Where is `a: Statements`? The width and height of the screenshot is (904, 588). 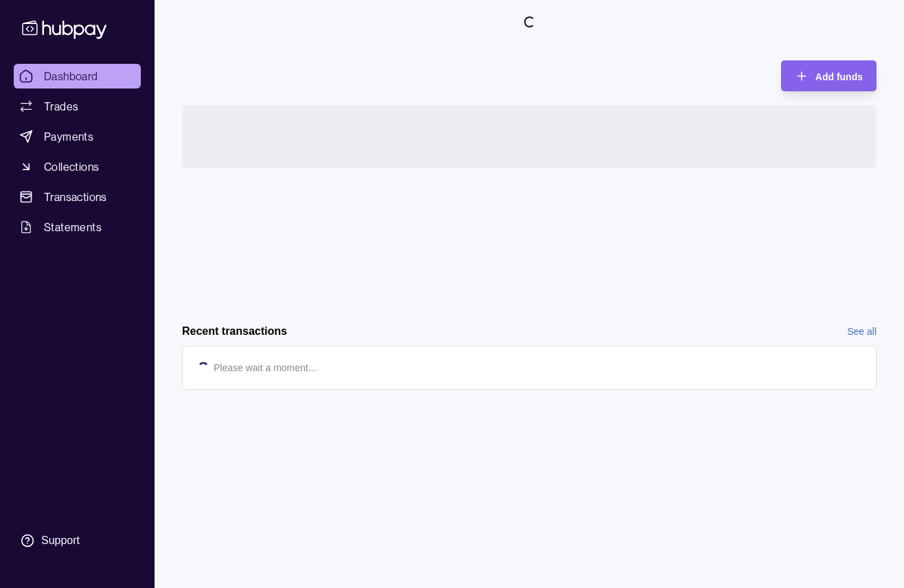
a: Statements is located at coordinates (77, 227).